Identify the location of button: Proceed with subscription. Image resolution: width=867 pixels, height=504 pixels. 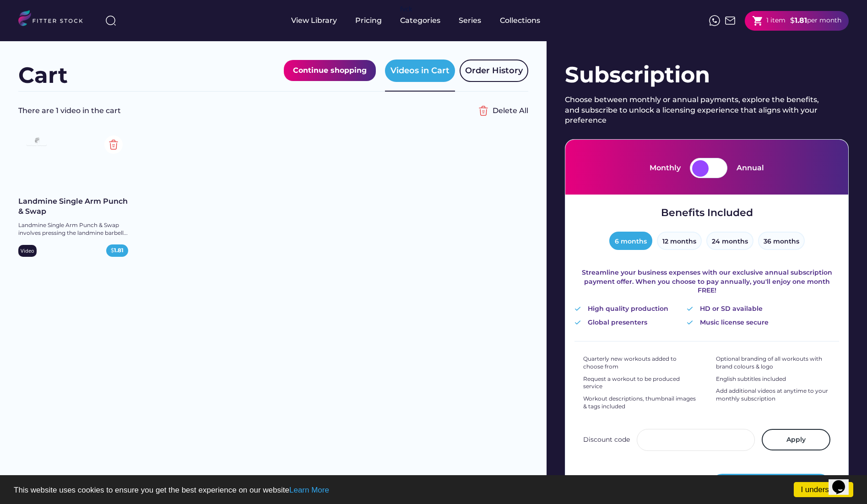
(771, 485).